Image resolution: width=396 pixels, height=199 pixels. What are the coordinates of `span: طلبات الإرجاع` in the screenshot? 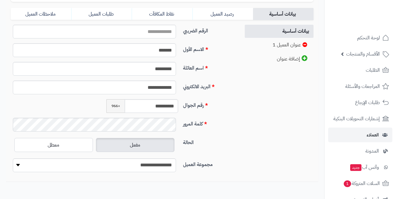 It's located at (368, 103).